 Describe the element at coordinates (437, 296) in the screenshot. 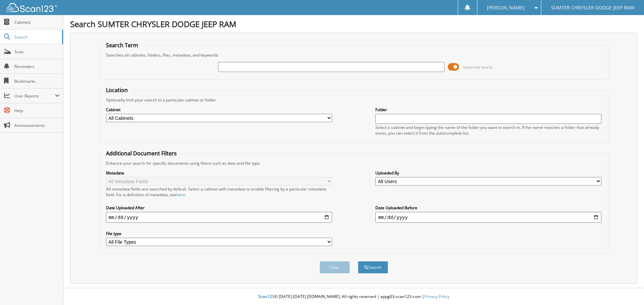

I see `a: Privacy Policy` at that location.